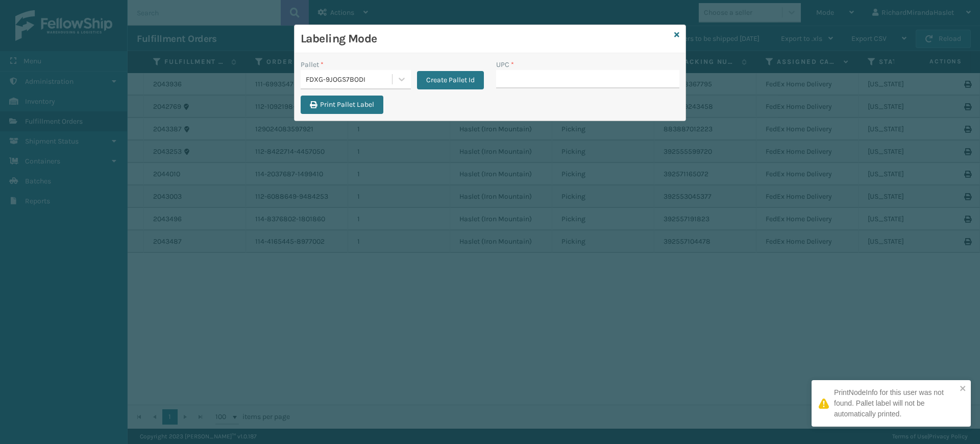  Describe the element at coordinates (342, 104) in the screenshot. I see `button: Print Pallet Label` at that location.